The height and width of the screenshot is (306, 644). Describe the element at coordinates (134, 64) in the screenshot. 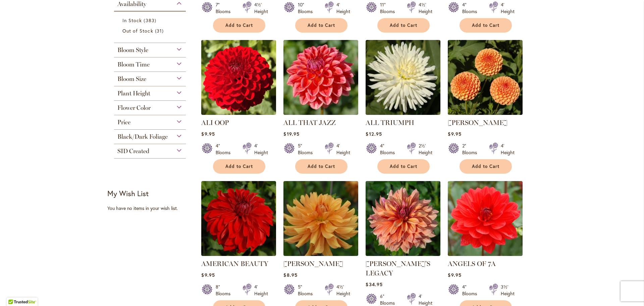

I see `span: Bloom Time` at that location.